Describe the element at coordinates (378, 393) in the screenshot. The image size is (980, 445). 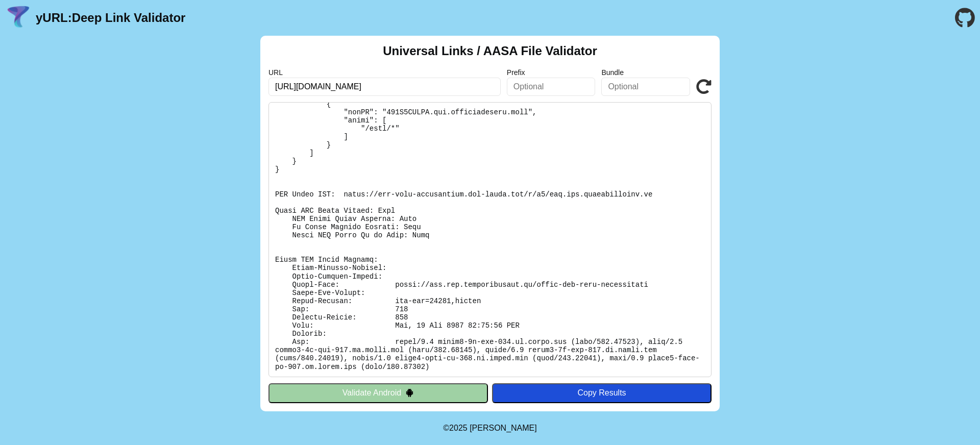
I see `button: Validate Android` at that location.